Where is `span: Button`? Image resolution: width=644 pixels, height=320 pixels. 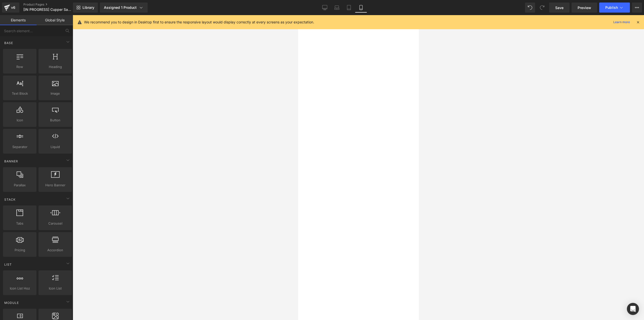 span: Button is located at coordinates (55, 120).